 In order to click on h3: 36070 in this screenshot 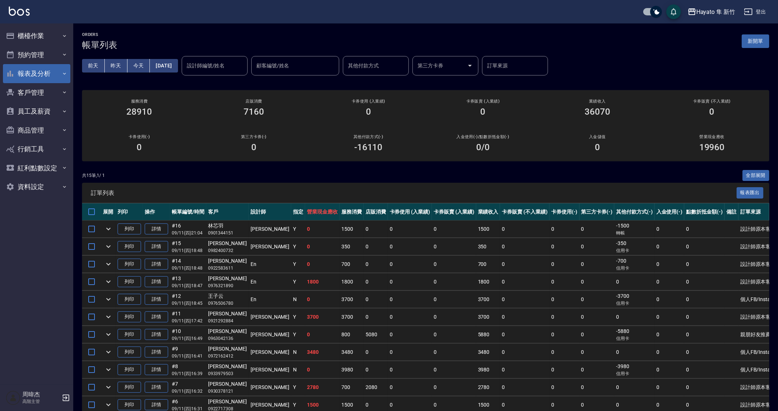, I will do `click(597, 112)`.